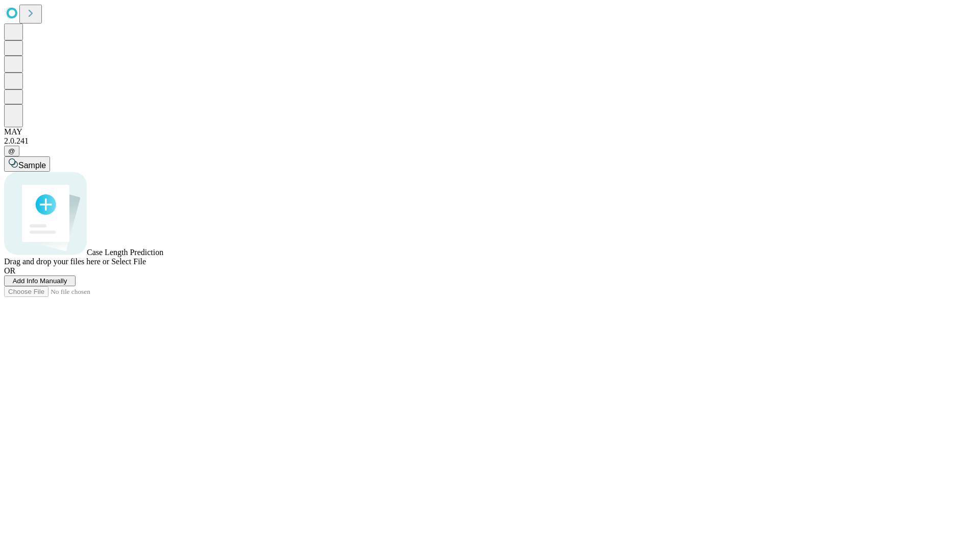  What do you see at coordinates (27, 164) in the screenshot?
I see `button: Sample` at bounding box center [27, 164].